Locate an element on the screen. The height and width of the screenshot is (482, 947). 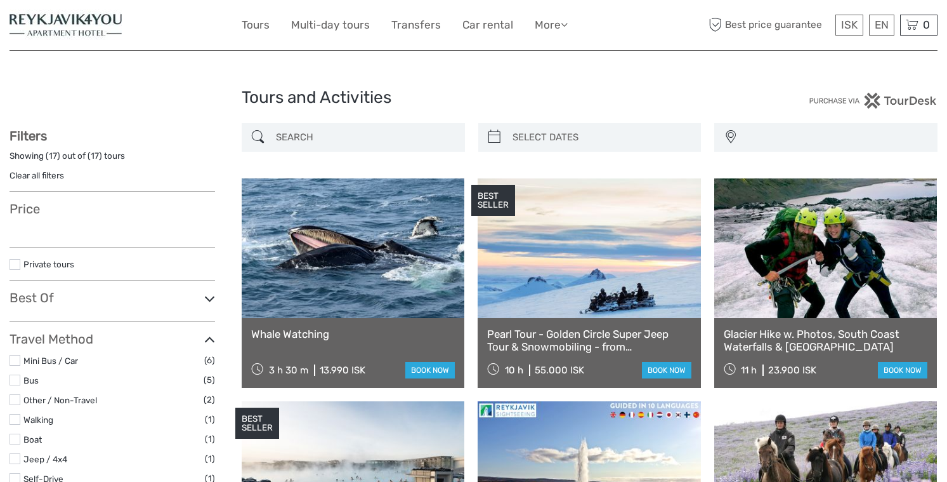
strong: Filters is located at coordinates (28, 136).